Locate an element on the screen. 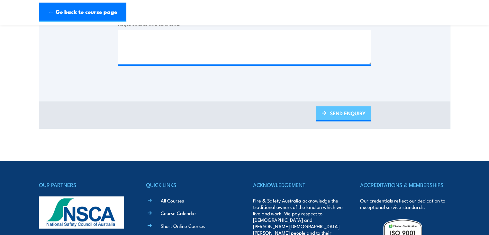  h4: QUICK LINKS is located at coordinates (191, 185).